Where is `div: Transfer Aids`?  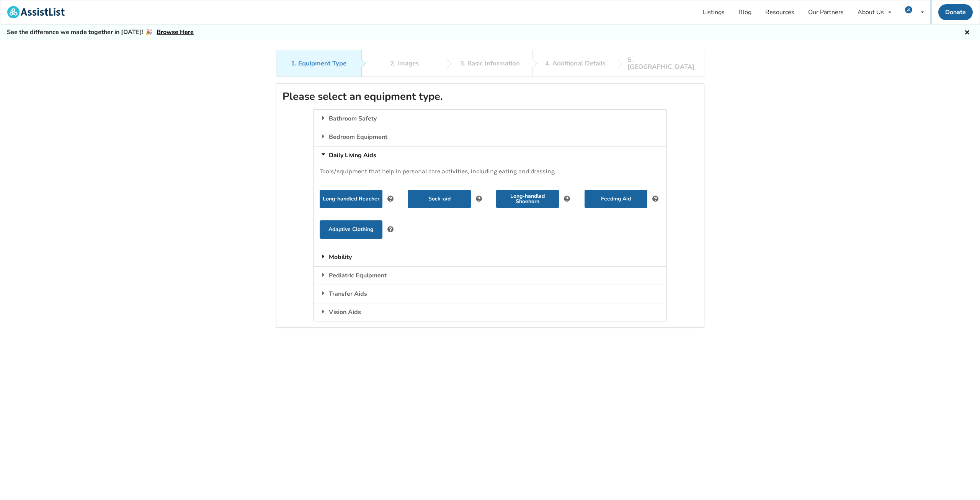 div: Transfer Aids is located at coordinates (490, 294).